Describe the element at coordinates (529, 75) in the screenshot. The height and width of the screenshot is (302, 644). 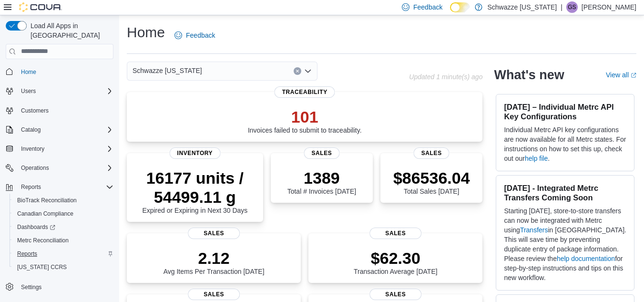
I see `h2: What's new` at that location.